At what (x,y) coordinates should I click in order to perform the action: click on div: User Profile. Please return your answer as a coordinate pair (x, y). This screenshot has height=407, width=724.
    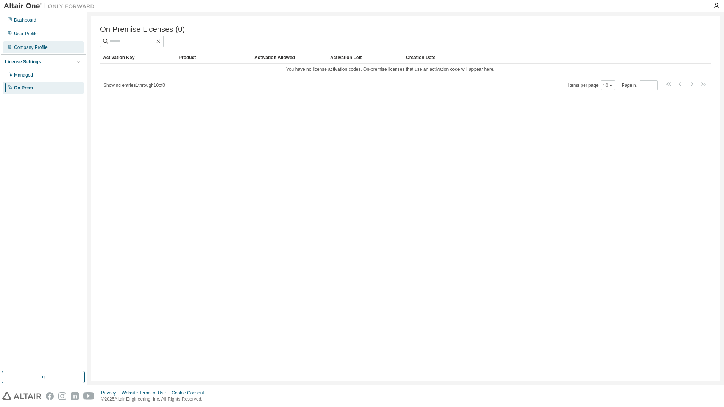
    Looking at the image, I should click on (26, 34).